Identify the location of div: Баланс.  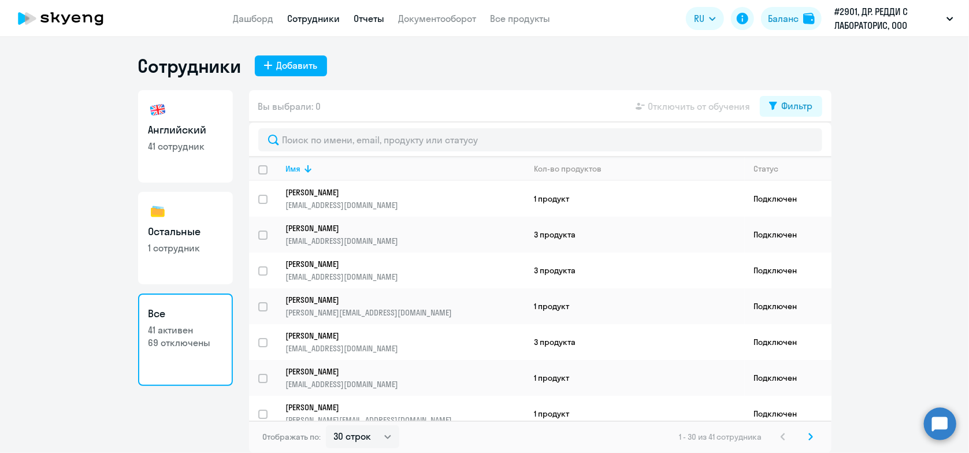
(783, 18).